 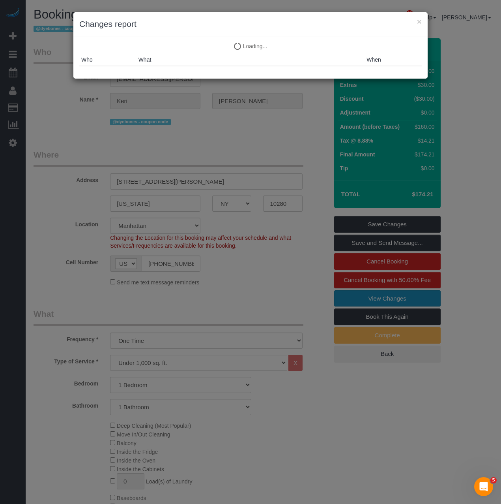 I want to click on th: What, so click(x=251, y=60).